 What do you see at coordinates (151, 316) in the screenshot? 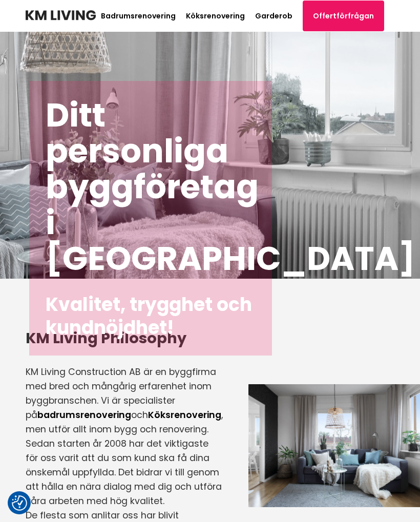
I see `h2: Kvalitet, trygghet och kundnöjdhet!` at bounding box center [151, 316].